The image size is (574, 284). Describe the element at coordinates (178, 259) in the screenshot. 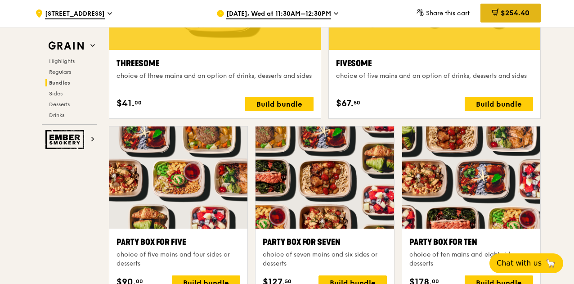

I see `div: choice of five mains and four sides or desserts` at that location.